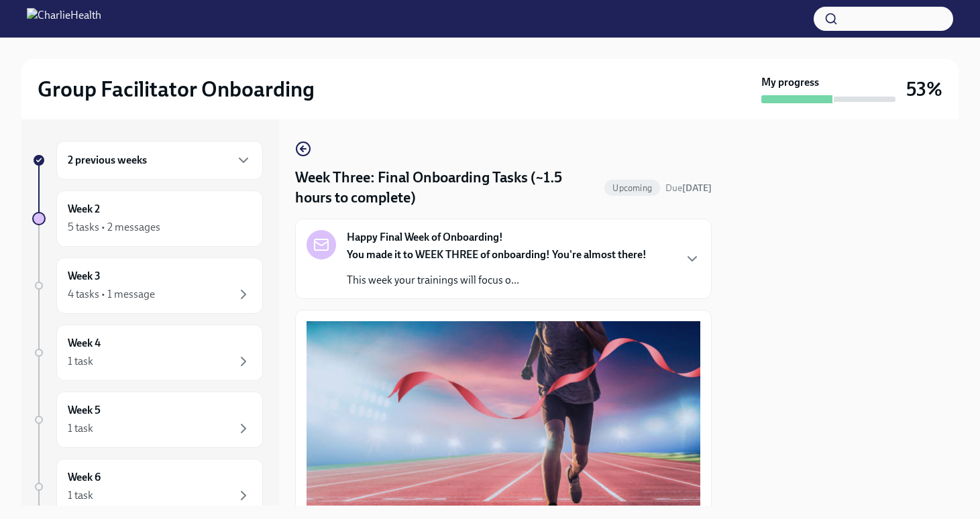 The width and height of the screenshot is (980, 519). I want to click on h6: Week 4, so click(84, 343).